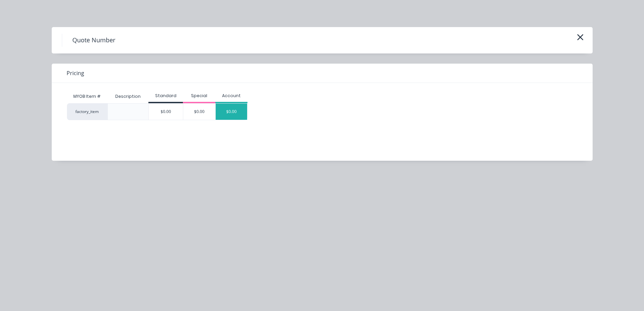 Image resolution: width=644 pixels, height=311 pixels. I want to click on div: Special, so click(199, 96).